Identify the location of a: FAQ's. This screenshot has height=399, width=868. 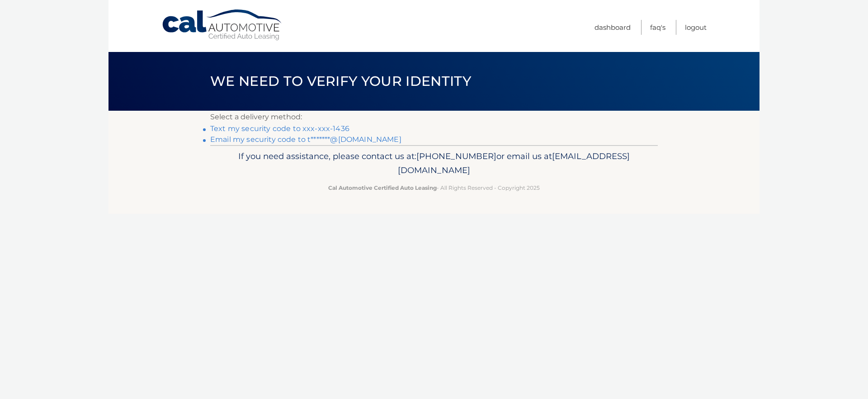
(658, 27).